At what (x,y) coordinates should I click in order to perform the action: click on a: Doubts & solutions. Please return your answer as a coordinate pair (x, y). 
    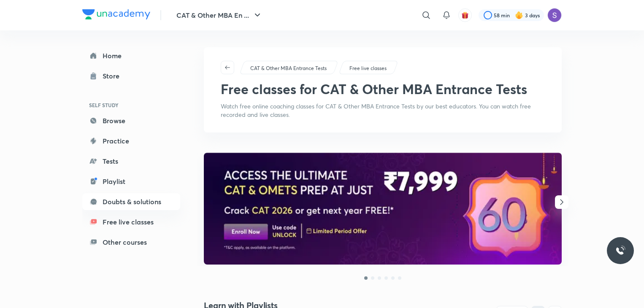
    Looking at the image, I should click on (131, 202).